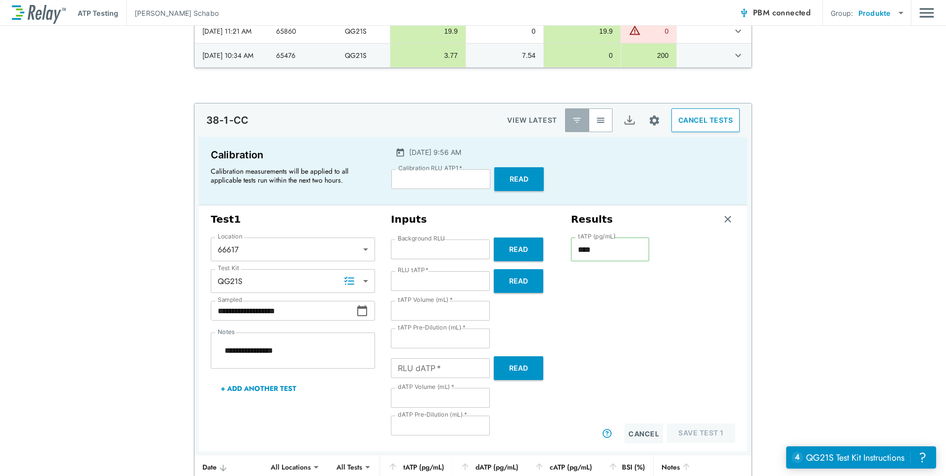 This screenshot has width=946, height=476. I want to click on div: 200, so click(649, 55).